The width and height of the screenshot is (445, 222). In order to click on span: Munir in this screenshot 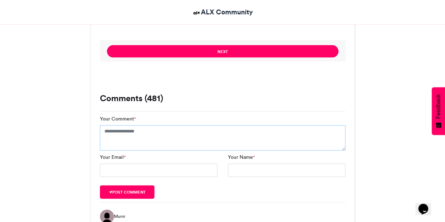, I will do `click(119, 216)`.